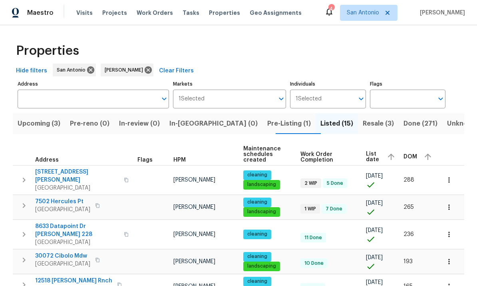 The height and width of the screenshot is (286, 477). I want to click on span: 7 Done, so click(334, 209).